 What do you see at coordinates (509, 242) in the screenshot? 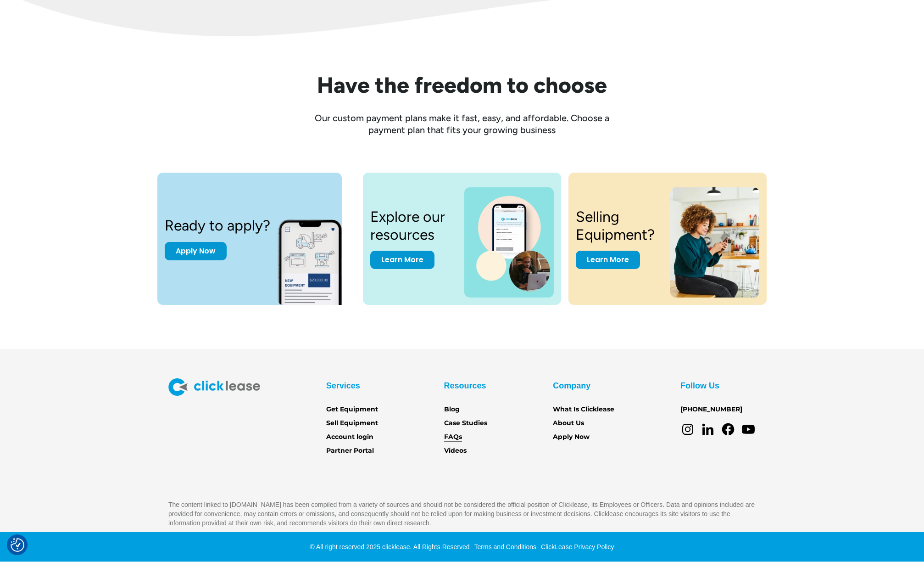
I see `img: a photo of a man on a laptop and a cell phone` at bounding box center [509, 242].